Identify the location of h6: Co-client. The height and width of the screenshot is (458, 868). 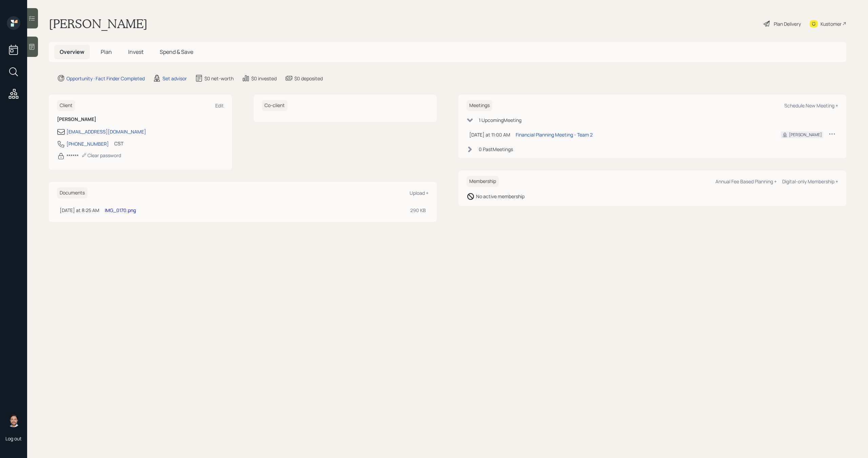
(275, 105).